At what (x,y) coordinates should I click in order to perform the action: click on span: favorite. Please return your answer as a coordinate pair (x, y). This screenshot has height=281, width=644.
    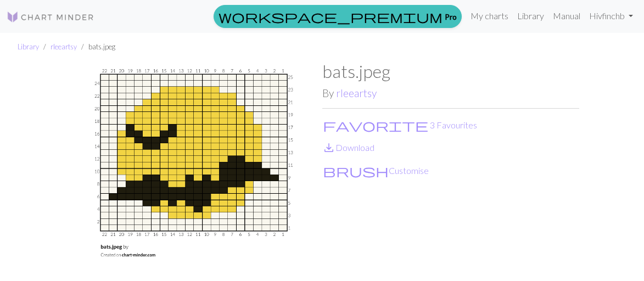
    Looking at the image, I should click on (376, 125).